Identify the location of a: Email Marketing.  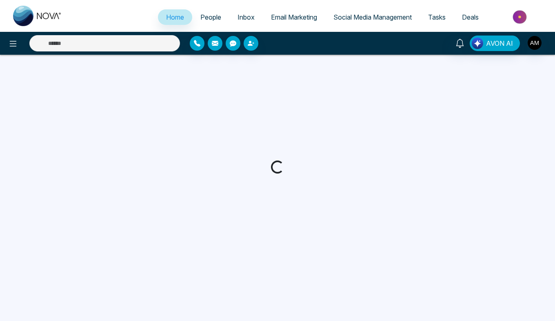
(294, 17).